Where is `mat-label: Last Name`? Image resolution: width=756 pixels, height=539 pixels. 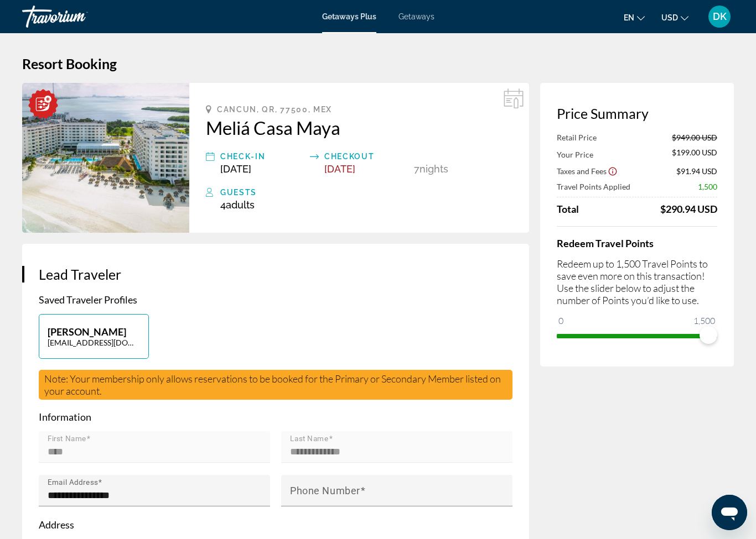
mat-label: Last Name is located at coordinates (309, 439).